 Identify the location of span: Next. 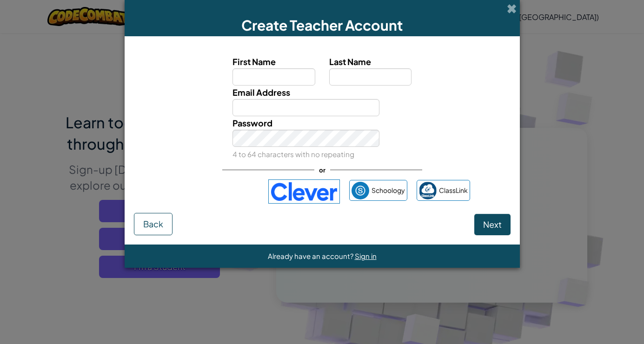
(492, 224).